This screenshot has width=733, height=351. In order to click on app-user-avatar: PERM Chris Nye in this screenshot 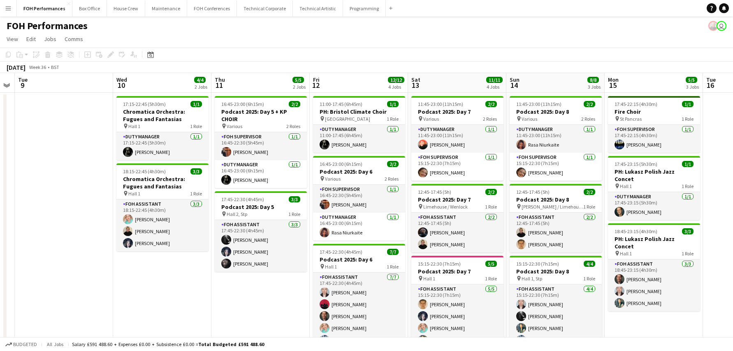, I will do `click(713, 26)`.